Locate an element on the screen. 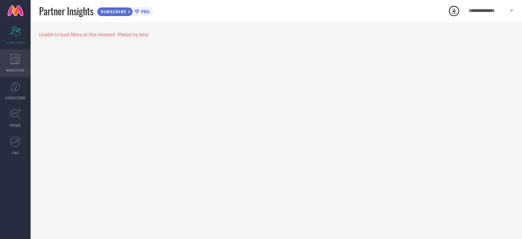 The image size is (522, 239). span: TRENDS is located at coordinates (15, 125).